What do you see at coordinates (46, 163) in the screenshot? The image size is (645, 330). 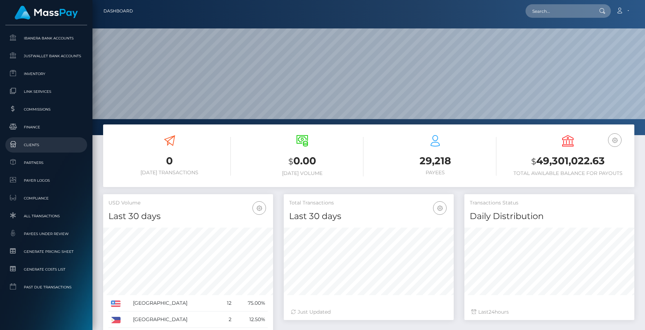 I see `a: Partners` at bounding box center [46, 163].